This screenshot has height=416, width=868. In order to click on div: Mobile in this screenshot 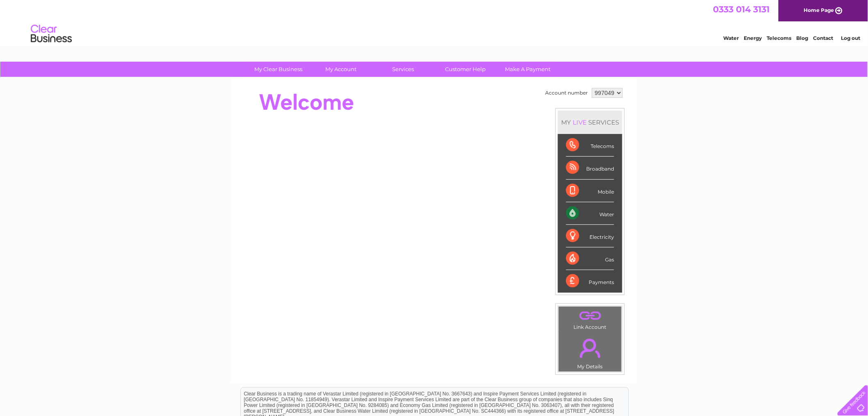, I will do `click(590, 190)`.